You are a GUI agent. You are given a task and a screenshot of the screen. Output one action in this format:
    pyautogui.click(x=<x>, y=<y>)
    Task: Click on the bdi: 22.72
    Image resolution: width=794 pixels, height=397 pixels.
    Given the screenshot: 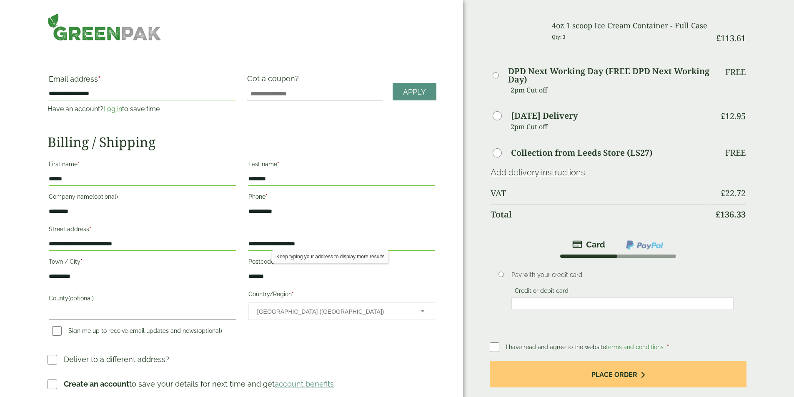 What is the action you would take?
    pyautogui.click(x=733, y=193)
    